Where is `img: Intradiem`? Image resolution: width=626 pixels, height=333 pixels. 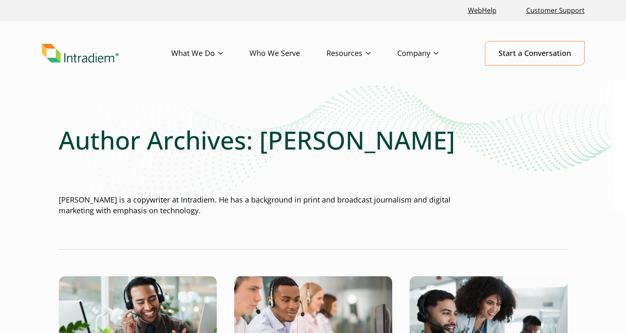
img: Intradiem is located at coordinates (80, 53).